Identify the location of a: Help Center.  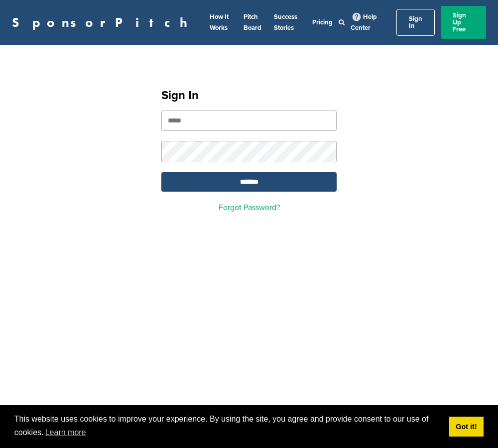
(364, 22).